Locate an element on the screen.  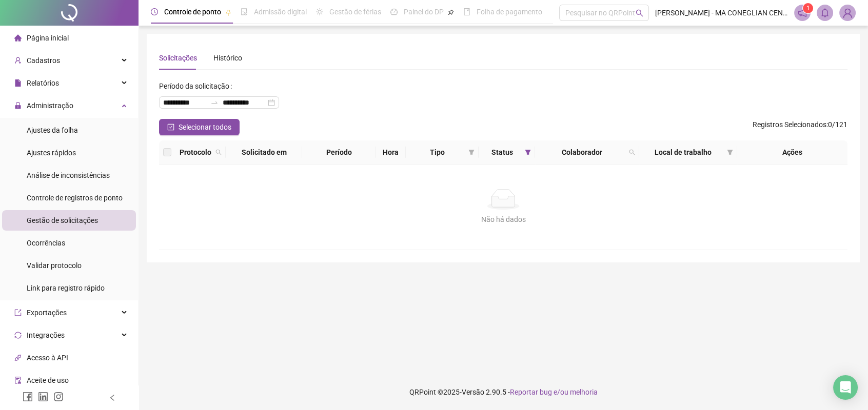
span: Ajustes da folha is located at coordinates (52, 130).